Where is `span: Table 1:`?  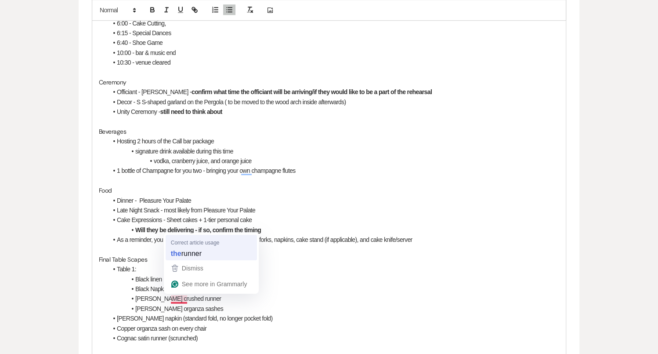 span: Table 1: is located at coordinates (127, 269).